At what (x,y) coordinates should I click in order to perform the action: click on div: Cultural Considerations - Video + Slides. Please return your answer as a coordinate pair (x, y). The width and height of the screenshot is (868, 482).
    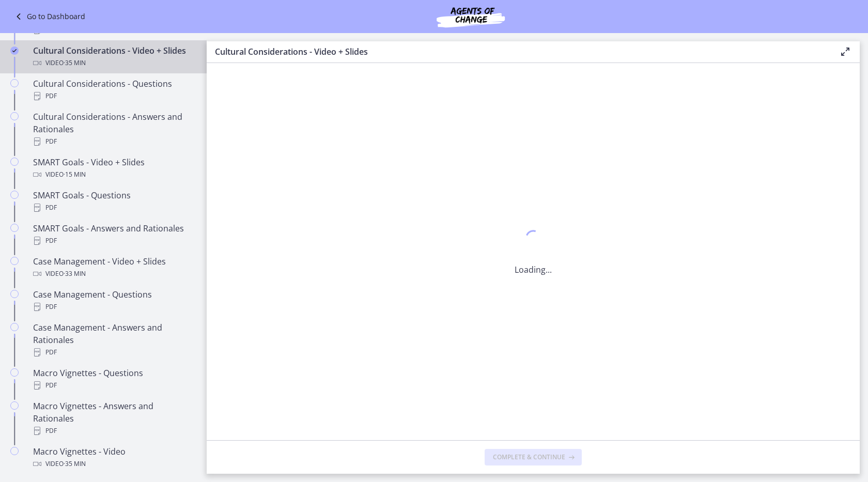
    Looking at the image, I should click on (114, 57).